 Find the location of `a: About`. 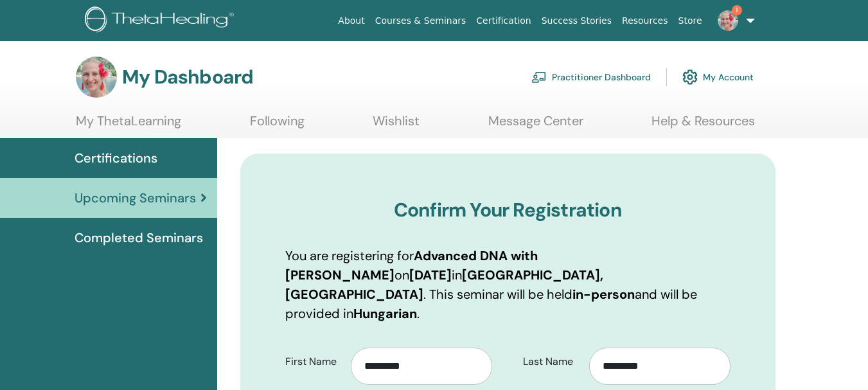

a: About is located at coordinates (351, 21).